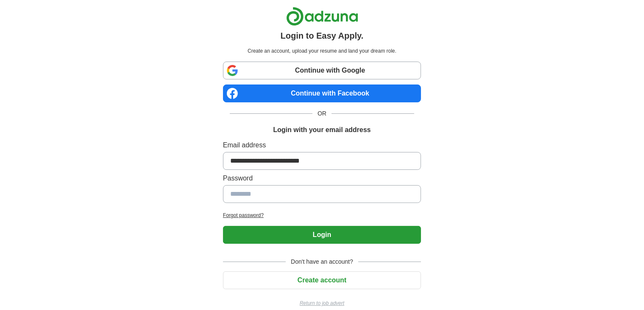 This screenshot has height=310, width=644. What do you see at coordinates (322, 303) in the screenshot?
I see `a: Return to job advert` at bounding box center [322, 303].